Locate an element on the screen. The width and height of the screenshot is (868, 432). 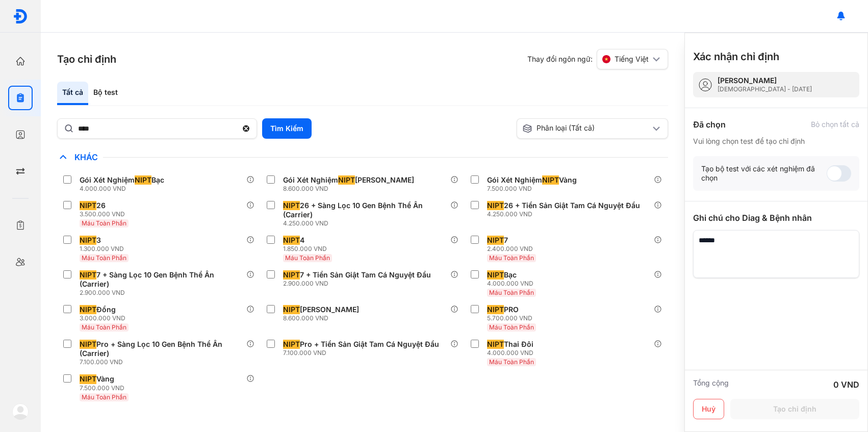
div: Tất cả is located at coordinates (73, 93).